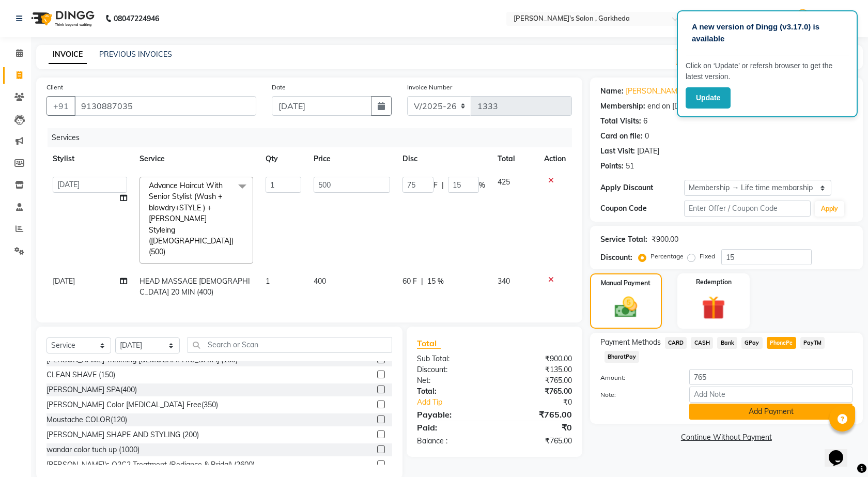  I want to click on a: PREVIOUS INVOICES, so click(136, 54).